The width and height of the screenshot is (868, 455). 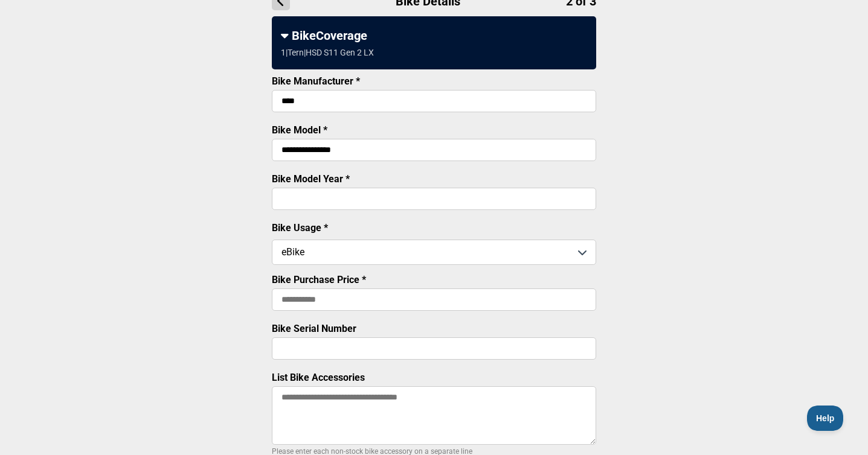 What do you see at coordinates (319, 279) in the screenshot?
I see `label: Bike Purchase Price *` at bounding box center [319, 279].